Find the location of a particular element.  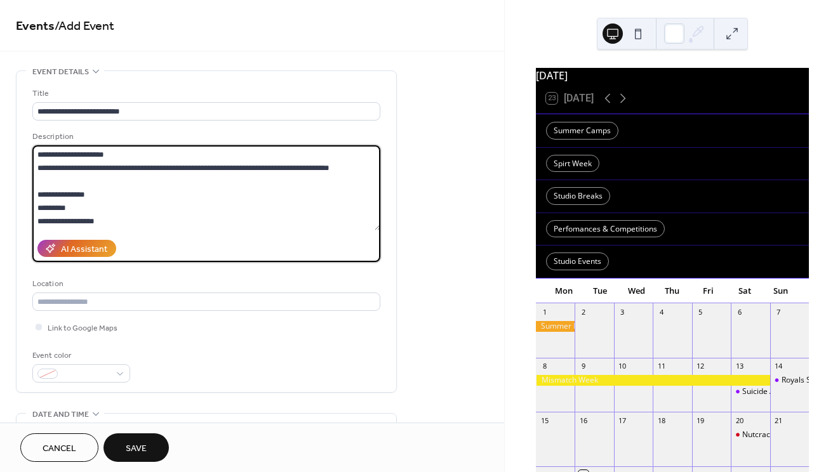

span: / Add Event is located at coordinates (84, 26).